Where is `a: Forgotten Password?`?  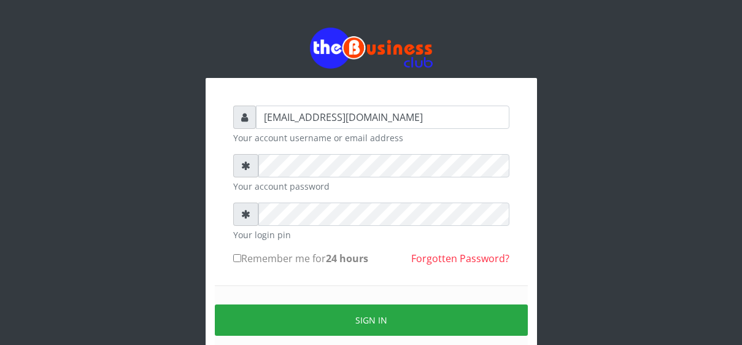 a: Forgotten Password? is located at coordinates (461, 258).